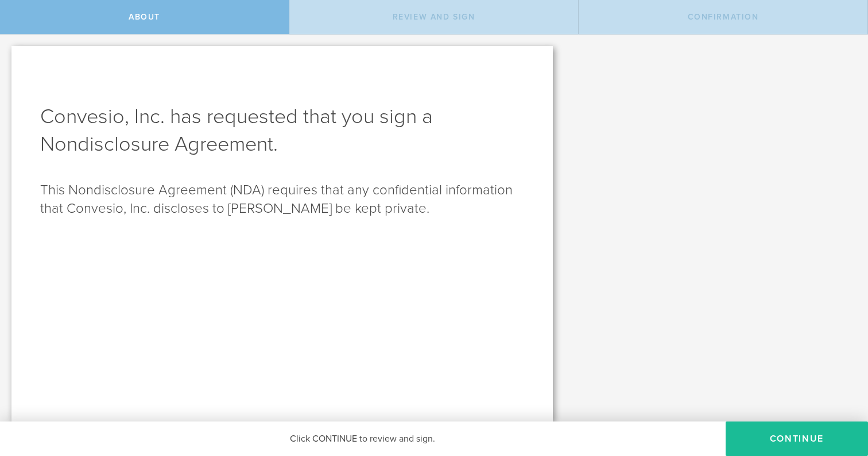 The image size is (868, 456). I want to click on span: About, so click(144, 17).